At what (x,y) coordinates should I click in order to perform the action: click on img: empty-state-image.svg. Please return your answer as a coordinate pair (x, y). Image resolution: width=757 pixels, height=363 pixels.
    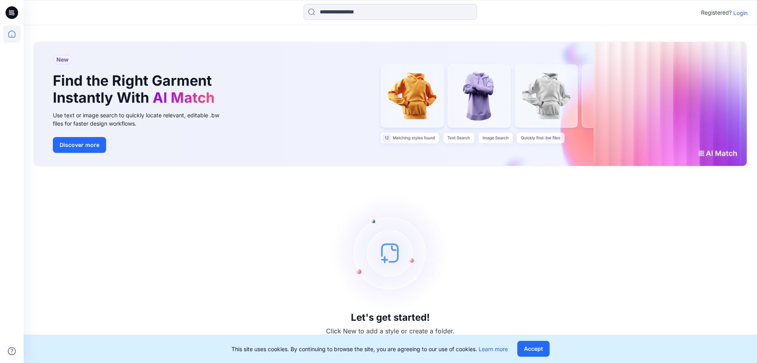
    Looking at the image, I should click on (391, 252).